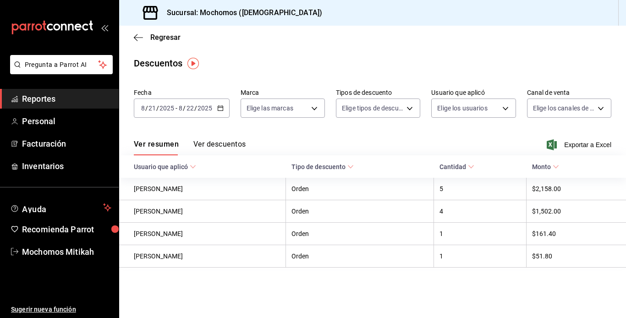 This screenshot has width=626, height=318. Describe the element at coordinates (61, 65) in the screenshot. I see `button: Pregunta a Parrot AI` at that location.